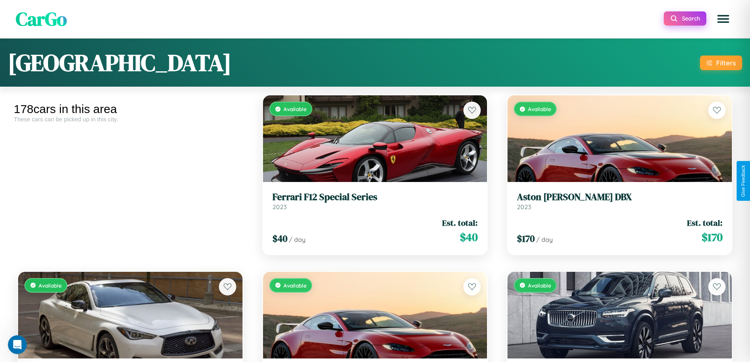 This screenshot has width=750, height=362. I want to click on span: CarGo, so click(41, 19).